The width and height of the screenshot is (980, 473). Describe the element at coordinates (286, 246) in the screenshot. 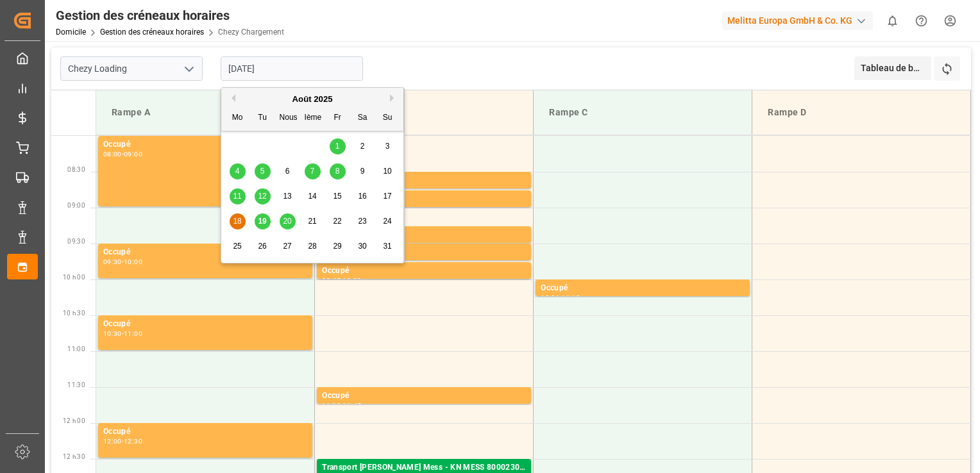

I see `span: 27` at that location.